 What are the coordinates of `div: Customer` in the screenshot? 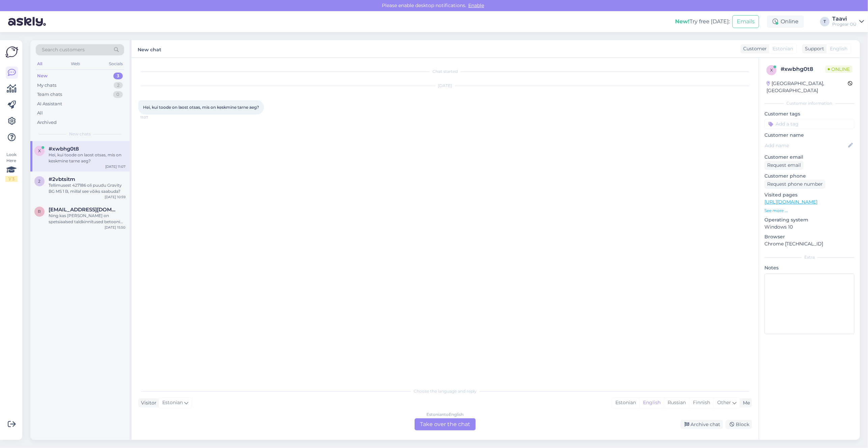 It's located at (754, 49).